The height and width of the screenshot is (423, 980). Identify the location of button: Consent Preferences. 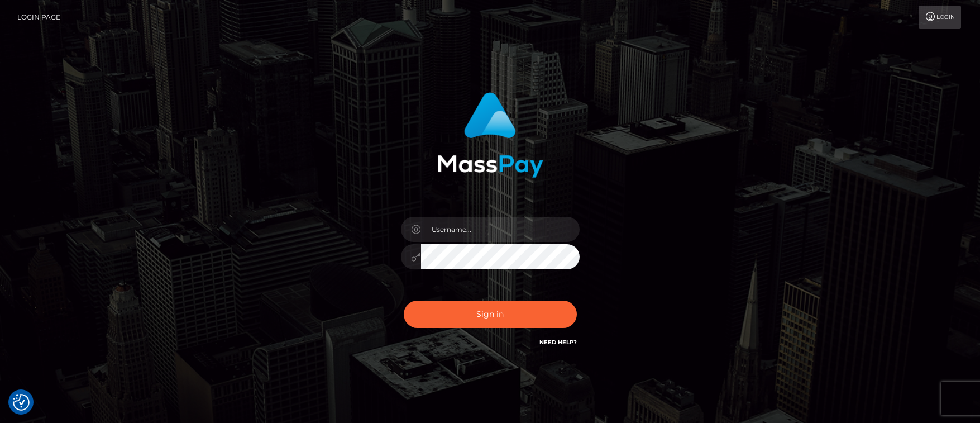
(21, 402).